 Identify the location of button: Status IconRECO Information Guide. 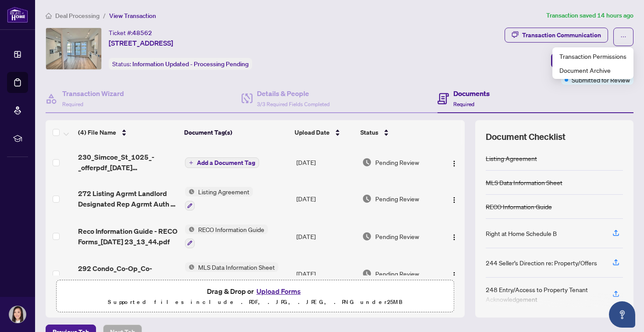
(226, 236).